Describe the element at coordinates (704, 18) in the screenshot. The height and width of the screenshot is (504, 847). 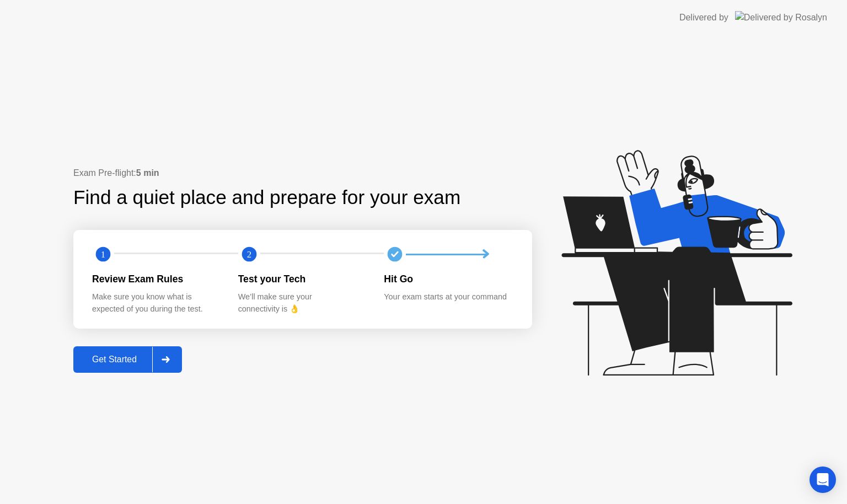
I see `div: Delivered by` at that location.